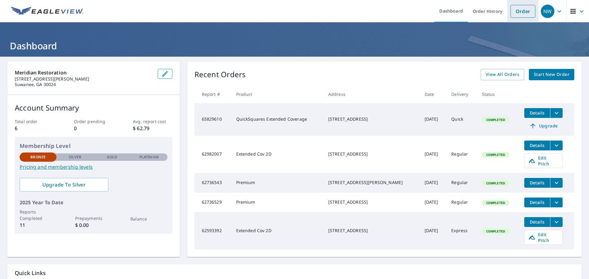  I want to click on p: Platinum, so click(149, 157).